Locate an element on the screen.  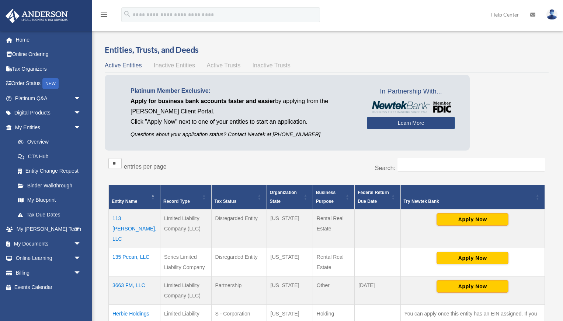
a: Digital Productsarrow_drop_down is located at coordinates (49, 113).